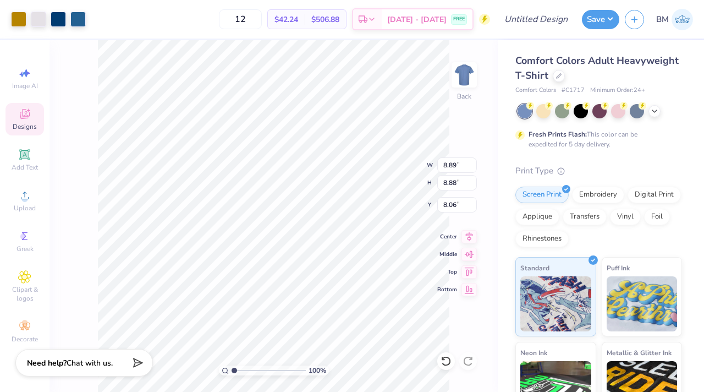  Describe the element at coordinates (555, 304) in the screenshot. I see `img: Standard` at that location.